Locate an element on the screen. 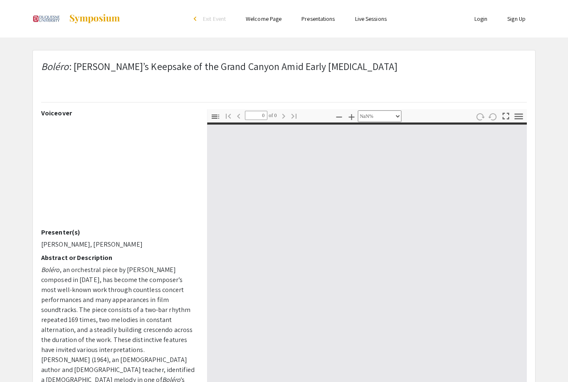 The image size is (568, 382). img: Undergraduate Research and Scholarship Symposium 2025 is located at coordinates (46, 19).